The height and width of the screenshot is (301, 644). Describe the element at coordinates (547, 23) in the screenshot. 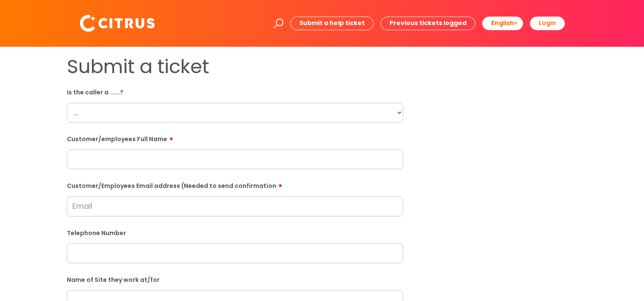

I see `a: Login` at that location.